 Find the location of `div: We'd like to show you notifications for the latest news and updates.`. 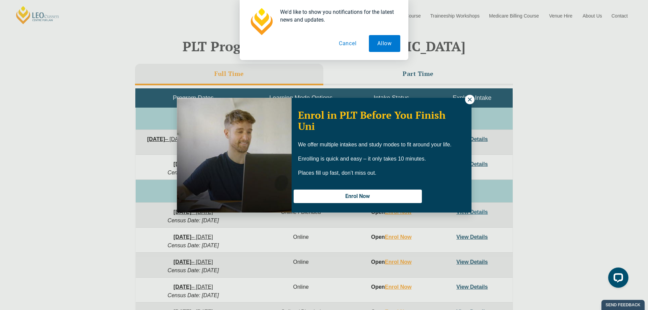

div: We'd like to show you notifications for the latest news and updates. is located at coordinates (337, 16).